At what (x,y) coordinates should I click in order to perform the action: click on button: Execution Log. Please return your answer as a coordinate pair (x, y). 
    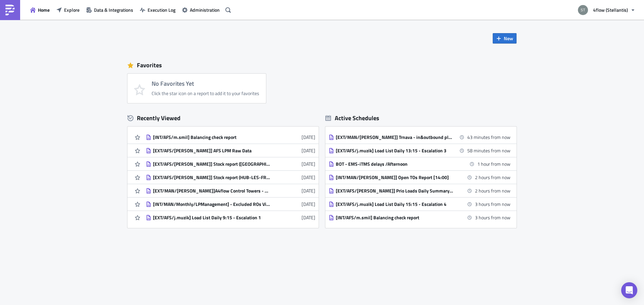
    Looking at the image, I should click on (158, 10).